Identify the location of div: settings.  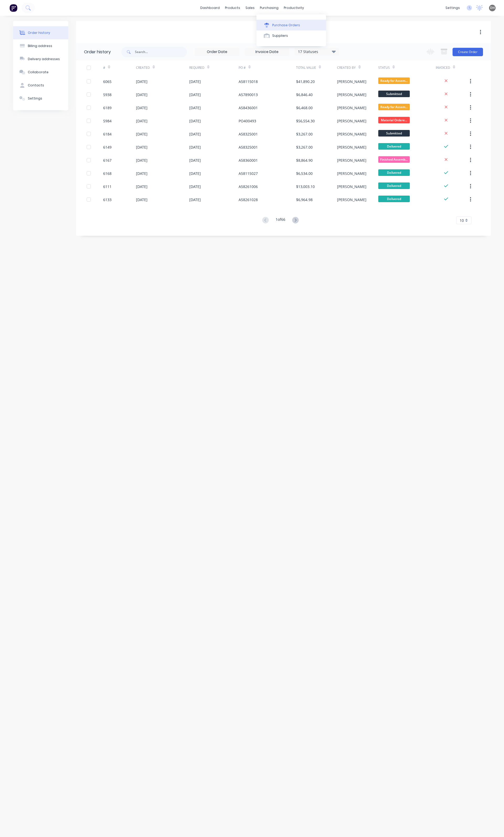
(453, 8).